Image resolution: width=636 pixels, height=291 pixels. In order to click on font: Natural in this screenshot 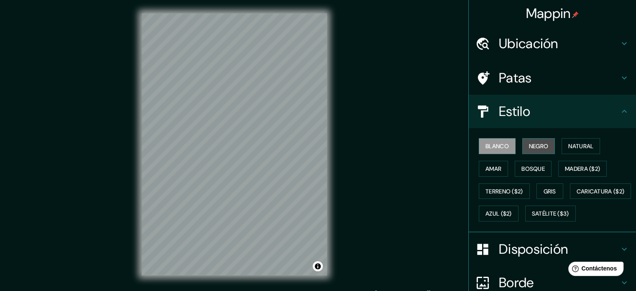, I will do `click(581, 146)`.